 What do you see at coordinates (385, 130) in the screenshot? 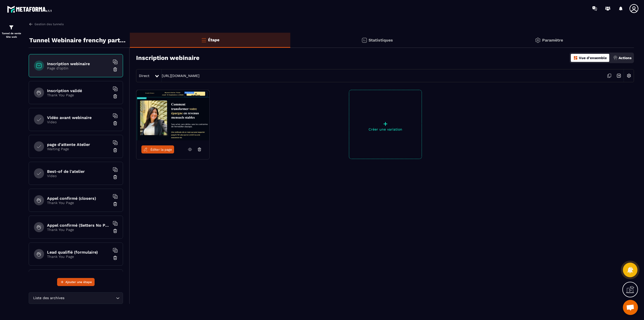
I see `p: Créer une variation` at bounding box center [385, 130].